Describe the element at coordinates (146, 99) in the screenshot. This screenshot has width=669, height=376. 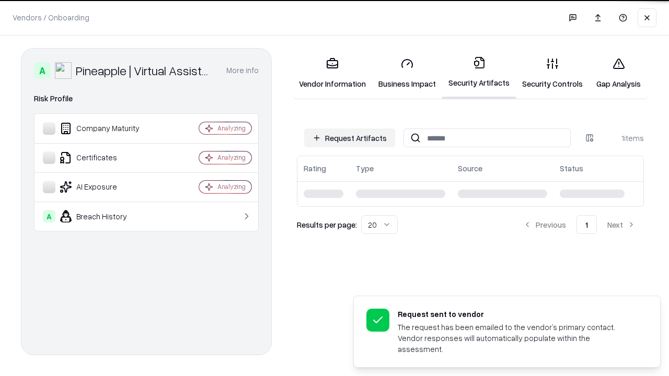
I see `div: Risk Profile` at that location.